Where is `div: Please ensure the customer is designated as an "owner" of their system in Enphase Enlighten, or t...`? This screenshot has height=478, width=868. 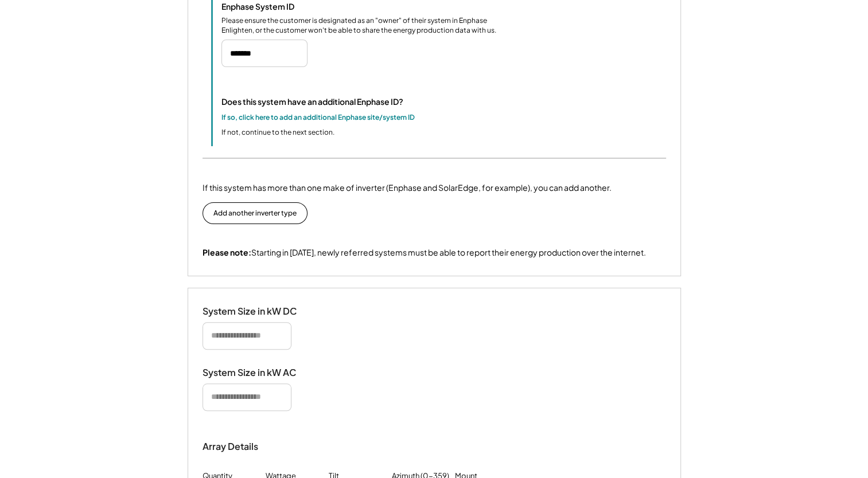
div: Please ensure the customer is designated as an "owner" of their system in Enphase Enlighten, or t... is located at coordinates (365, 26).